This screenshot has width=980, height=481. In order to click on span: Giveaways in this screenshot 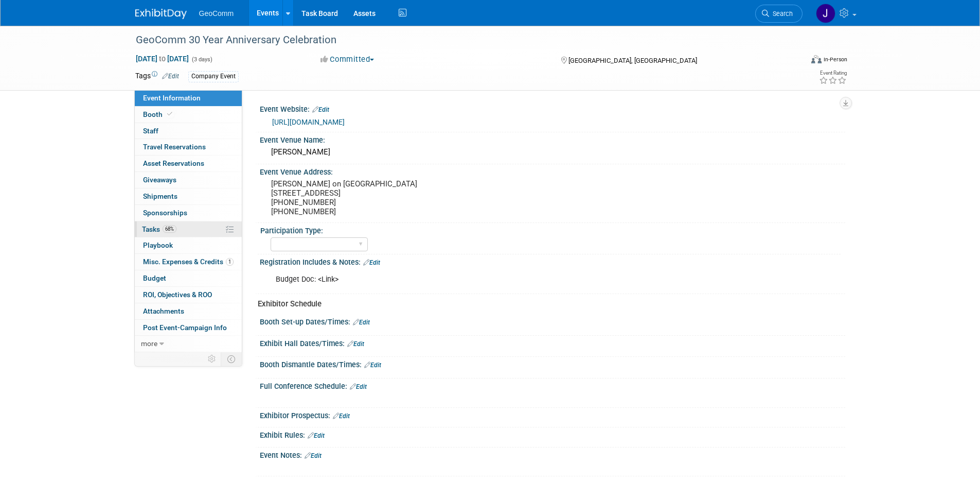, I will do `click(159, 179)`.